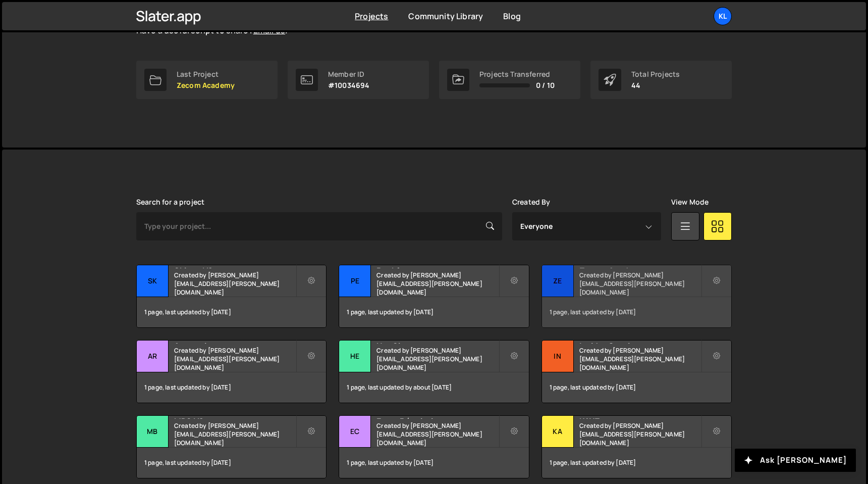 The image size is (868, 484). What do you see at coordinates (349, 74) in the screenshot?
I see `div: Member ID` at bounding box center [349, 74].